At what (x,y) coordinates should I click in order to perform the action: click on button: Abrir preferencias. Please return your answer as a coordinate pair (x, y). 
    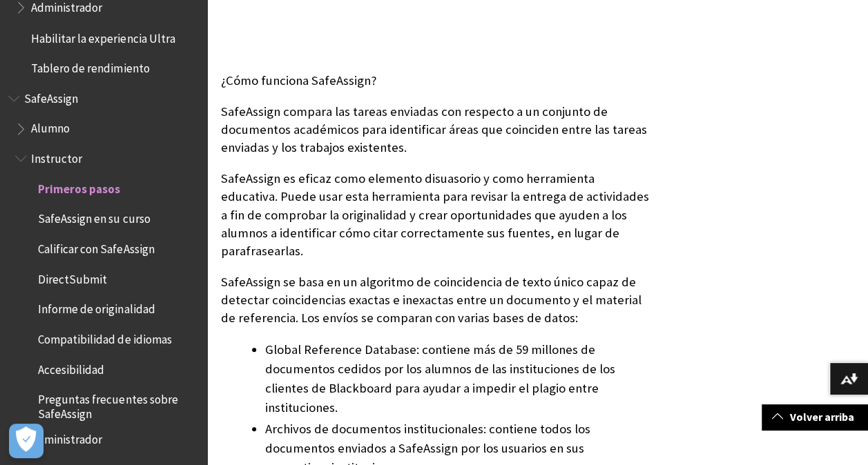
    Looking at the image, I should click on (26, 440).